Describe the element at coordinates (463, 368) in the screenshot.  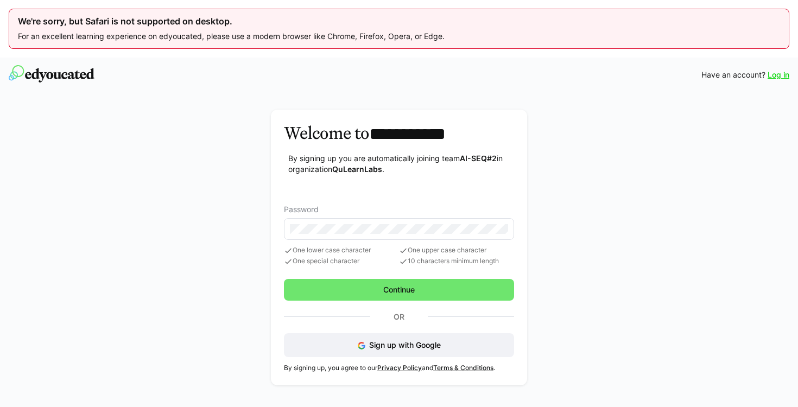
I see `a: Terms & Conditions` at that location.